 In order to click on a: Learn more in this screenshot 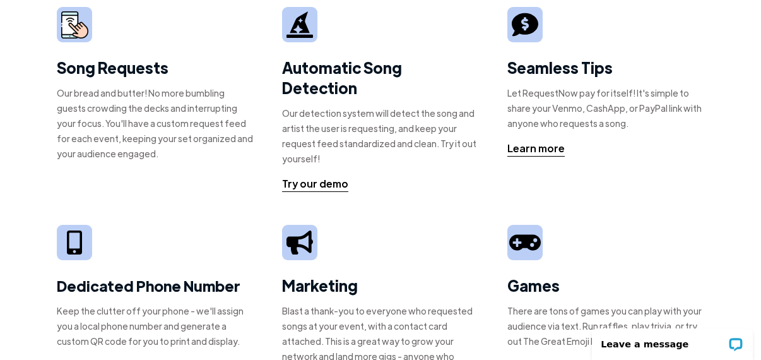, I will do `click(536, 148)`.